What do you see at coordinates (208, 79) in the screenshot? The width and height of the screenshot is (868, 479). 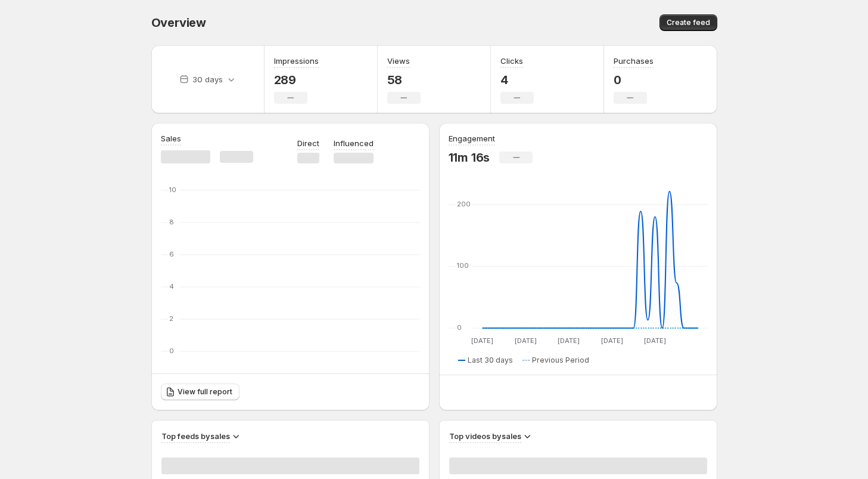 I see `p: 30 days` at bounding box center [208, 79].